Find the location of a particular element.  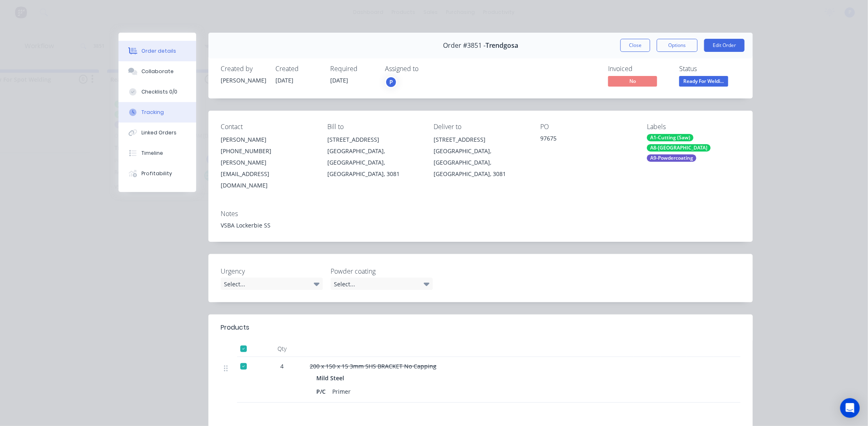

span: 4 is located at coordinates (282, 366).